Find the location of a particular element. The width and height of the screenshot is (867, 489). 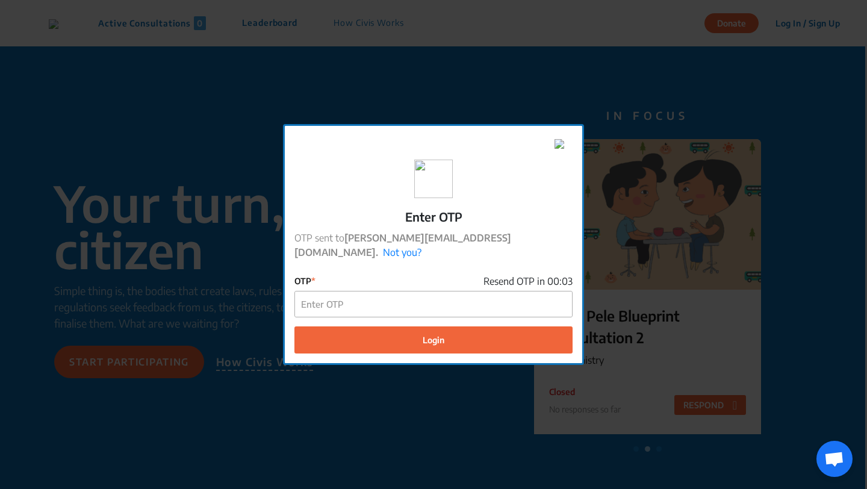

input: Enter OTP is located at coordinates (433, 304).